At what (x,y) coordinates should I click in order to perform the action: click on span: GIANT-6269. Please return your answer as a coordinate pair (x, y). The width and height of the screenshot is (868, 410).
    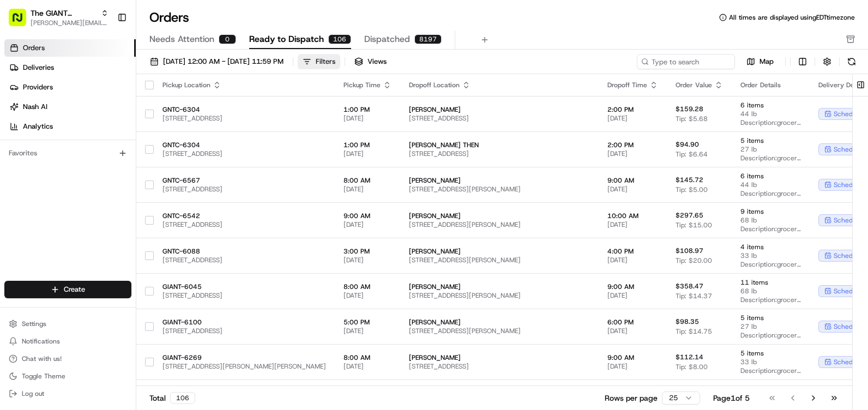
    Looking at the image, I should click on (244, 358).